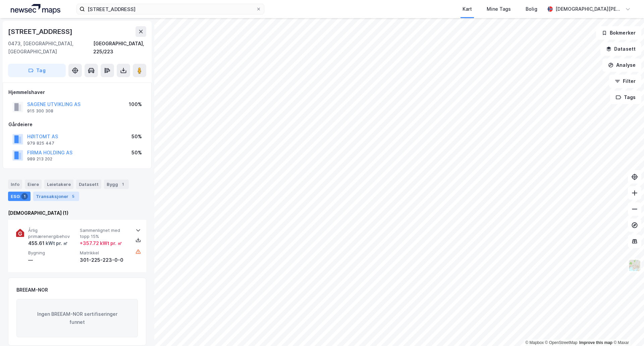 This screenshot has height=346, width=644. I want to click on div: 455.61, so click(48, 243).